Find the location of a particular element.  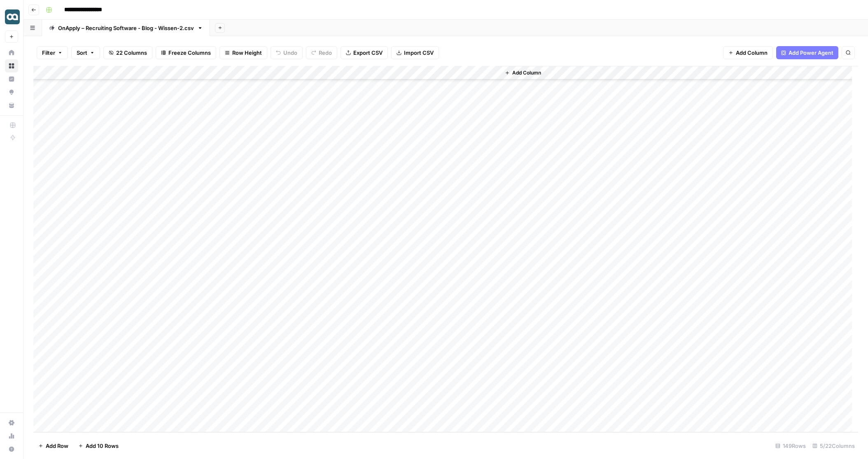

a: Settings is located at coordinates (12, 422).